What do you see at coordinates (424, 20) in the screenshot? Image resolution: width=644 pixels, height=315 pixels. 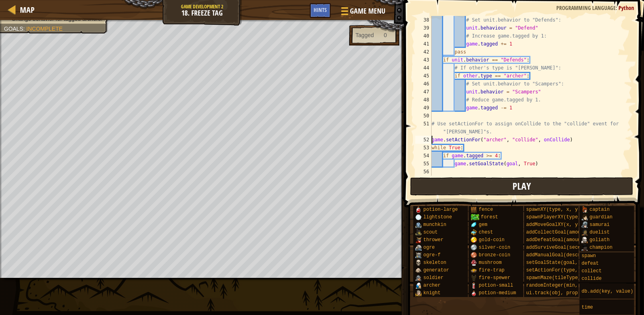 I see `div: 38` at bounding box center [424, 20].